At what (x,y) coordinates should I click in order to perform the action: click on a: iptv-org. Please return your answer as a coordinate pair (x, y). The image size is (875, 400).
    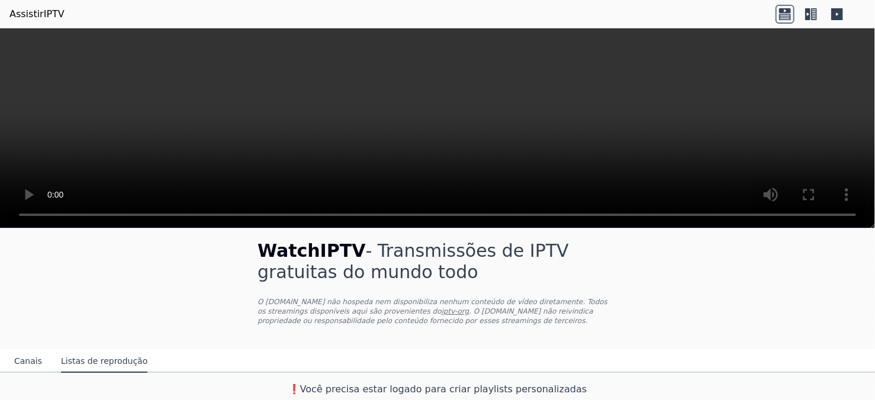
    Looking at the image, I should click on (455, 311).